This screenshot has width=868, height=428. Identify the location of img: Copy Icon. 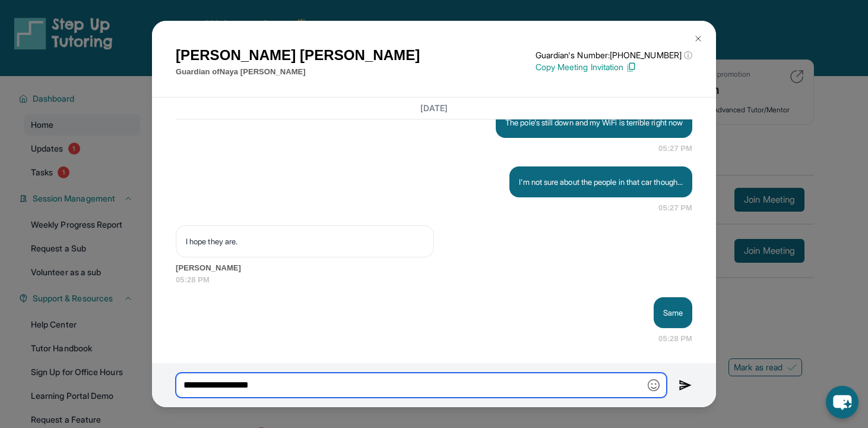
(631, 67).